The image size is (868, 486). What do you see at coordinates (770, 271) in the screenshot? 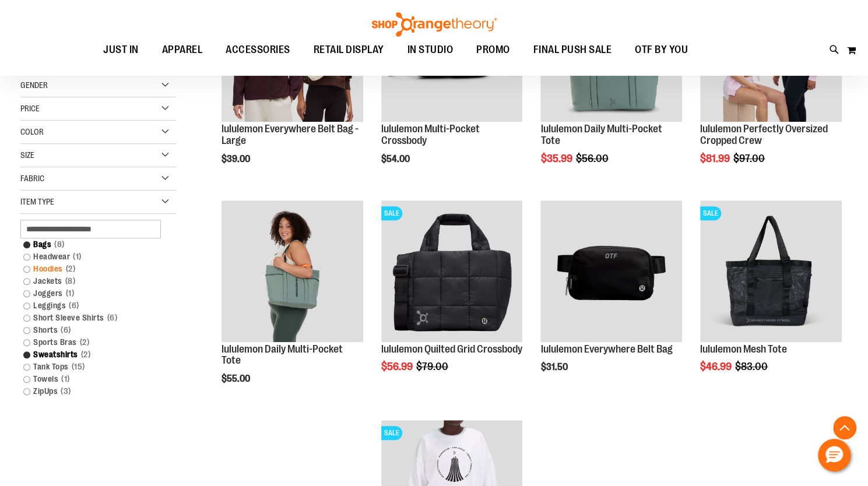
I see `img: Product image for lululemon Mesh Tote` at bounding box center [770, 271].